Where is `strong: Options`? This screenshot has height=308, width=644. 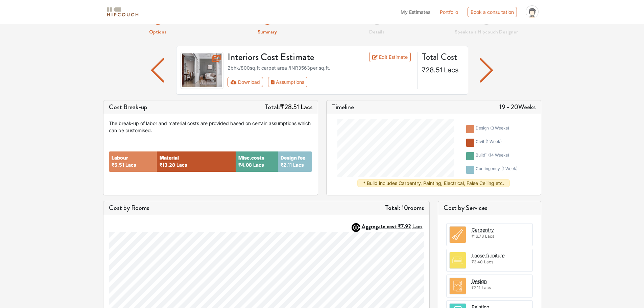 strong: Options is located at coordinates (157, 32).